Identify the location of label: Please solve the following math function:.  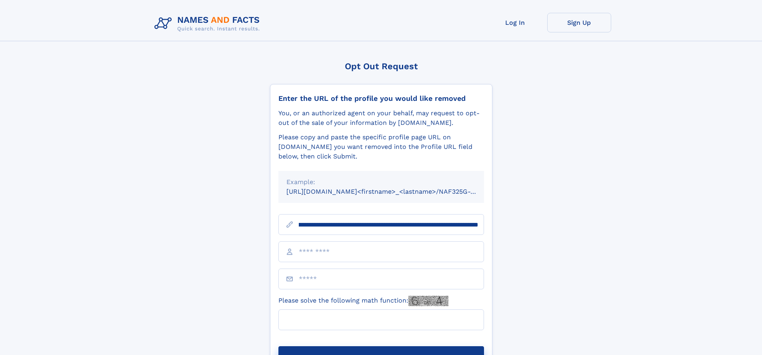
(363, 301).